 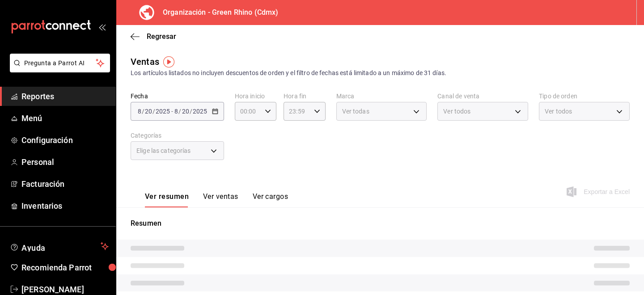 I want to click on div: Los artículos listados no incluyen descuentos de orden y el filtro de fechas está limitado a un m..., so click(x=380, y=73).